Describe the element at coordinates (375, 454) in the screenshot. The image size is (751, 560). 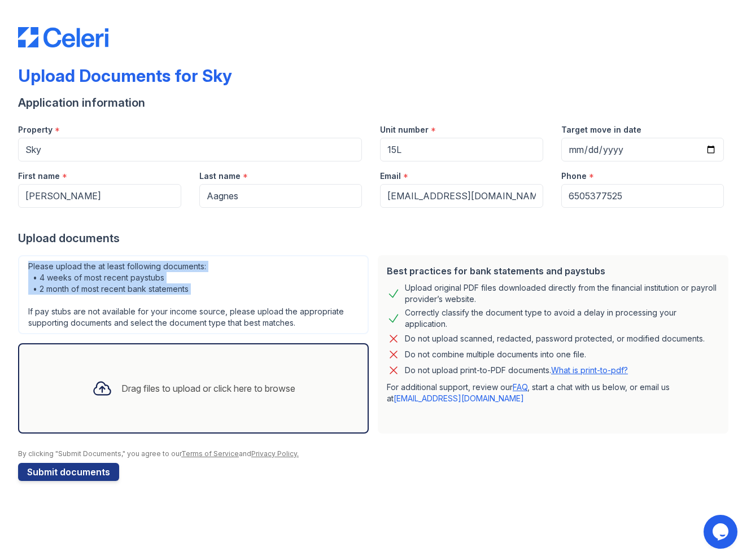
I see `div: By clicking "Submit Documents," you agree to our and` at that location.